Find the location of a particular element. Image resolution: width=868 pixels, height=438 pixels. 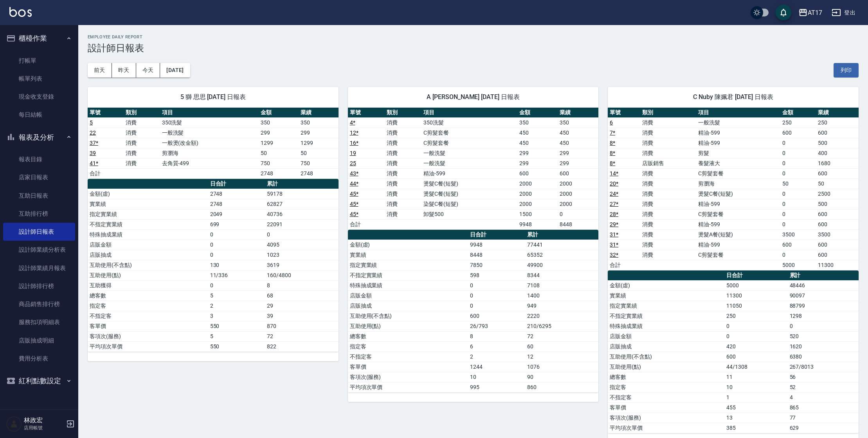

td: 2748 is located at coordinates (318, 173).